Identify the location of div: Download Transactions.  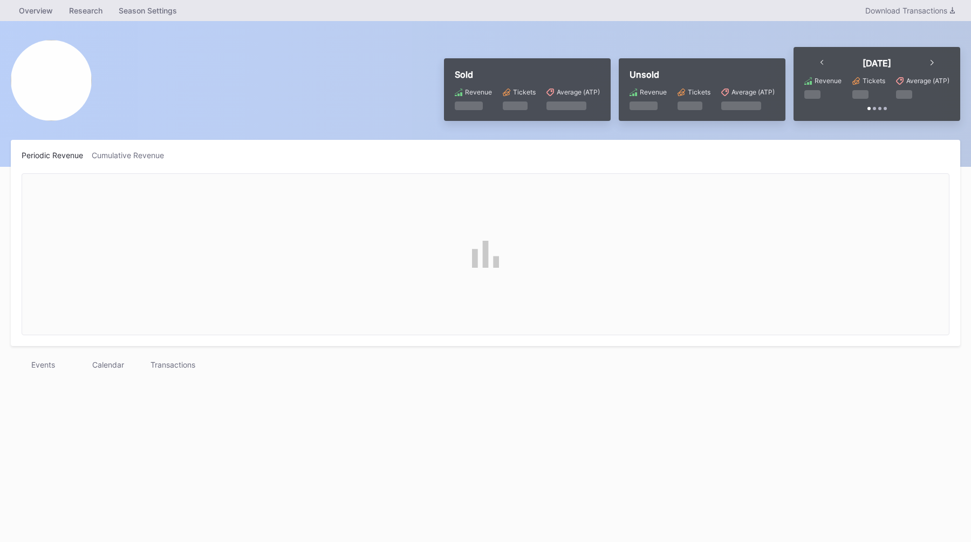
(910, 10).